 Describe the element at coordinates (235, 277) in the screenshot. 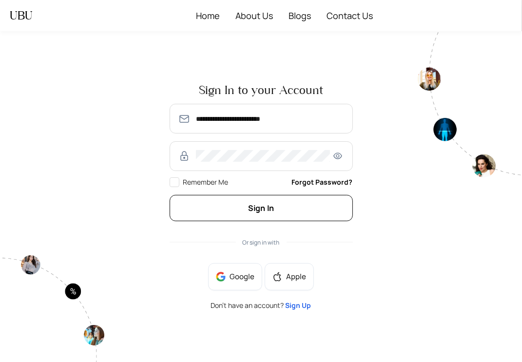

I see `button: Google` at that location.